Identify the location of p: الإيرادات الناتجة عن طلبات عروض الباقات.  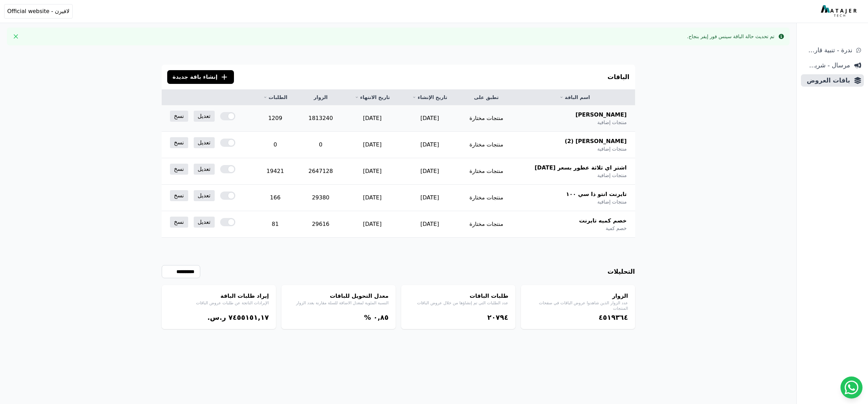
(219, 303).